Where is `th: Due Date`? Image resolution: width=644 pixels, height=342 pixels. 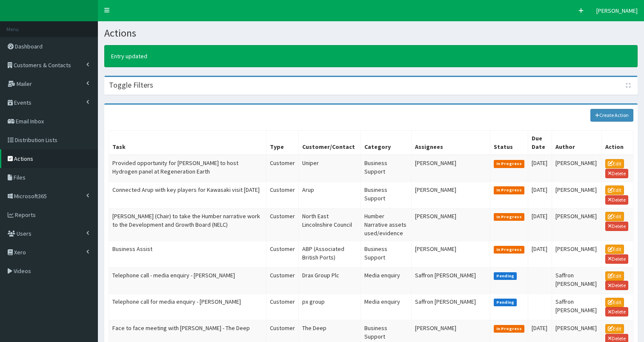 th: Due Date is located at coordinates (540, 143).